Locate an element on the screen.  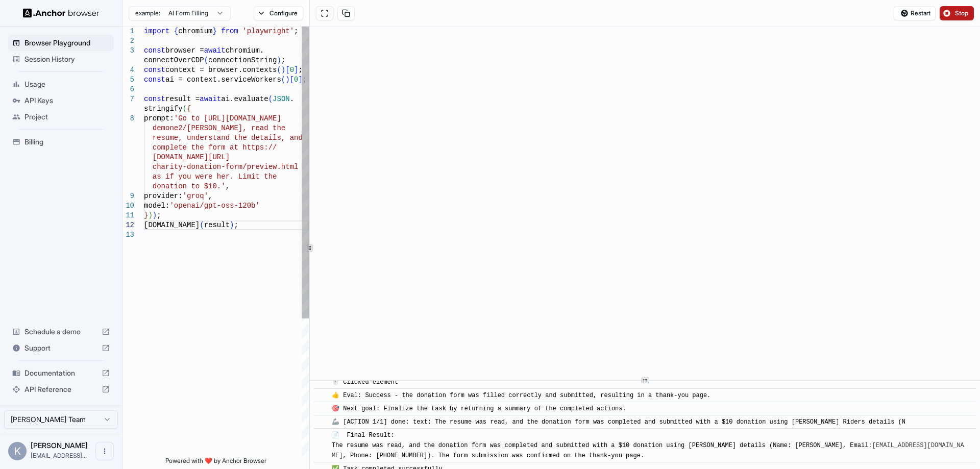
span: Session History is located at coordinates (67, 59).